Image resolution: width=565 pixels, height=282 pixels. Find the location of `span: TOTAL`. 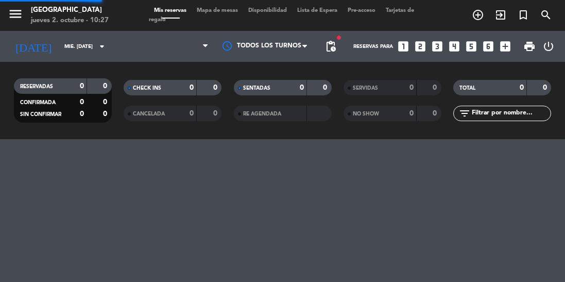

span: TOTAL is located at coordinates (467, 88).